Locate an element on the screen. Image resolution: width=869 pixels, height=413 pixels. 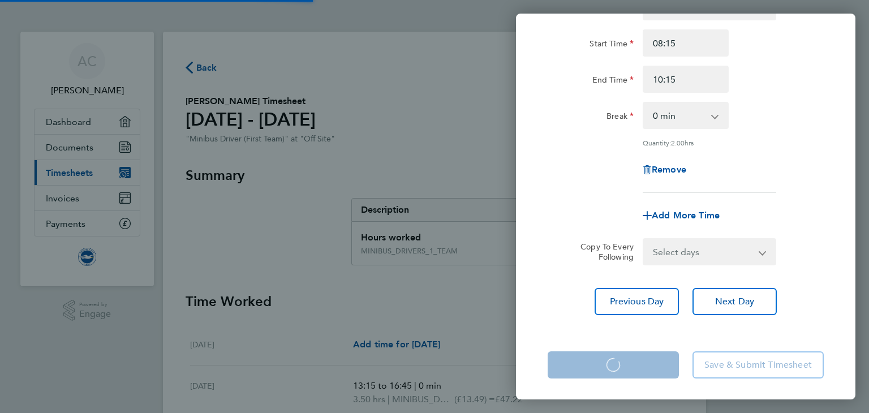
span: Next Day is located at coordinates (735, 302).